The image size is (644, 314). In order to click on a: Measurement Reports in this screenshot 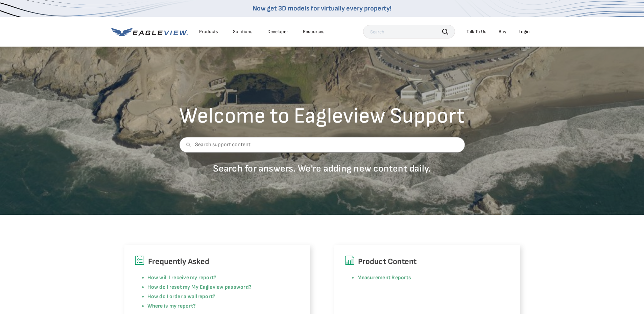, I will do `click(385, 277)`.